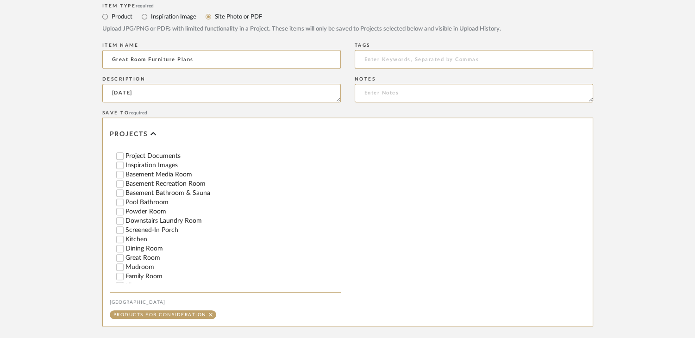 The width and height of the screenshot is (695, 338). Describe the element at coordinates (233, 258) in the screenshot. I see `label: Great Room` at that location.